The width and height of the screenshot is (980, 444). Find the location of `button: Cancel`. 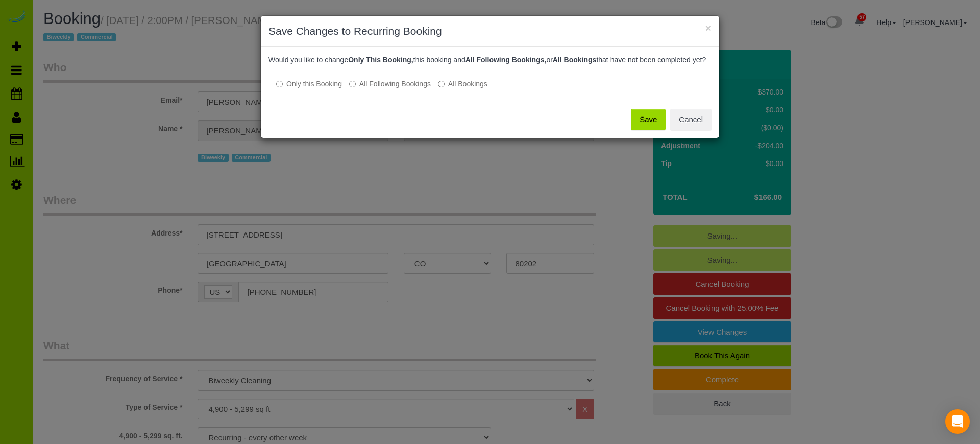

button: Cancel is located at coordinates (691, 120).